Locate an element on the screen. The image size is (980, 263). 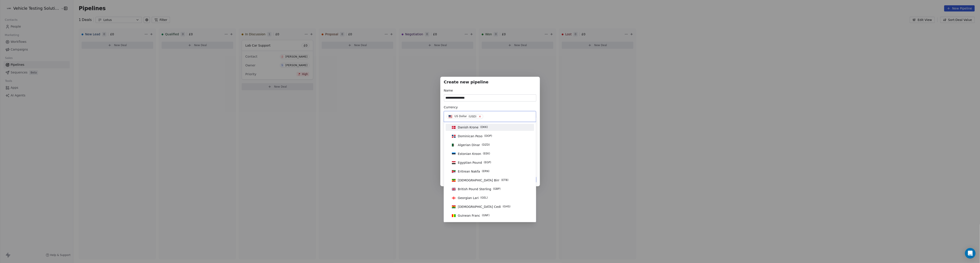
span: ( ETB ) is located at coordinates (504, 181).